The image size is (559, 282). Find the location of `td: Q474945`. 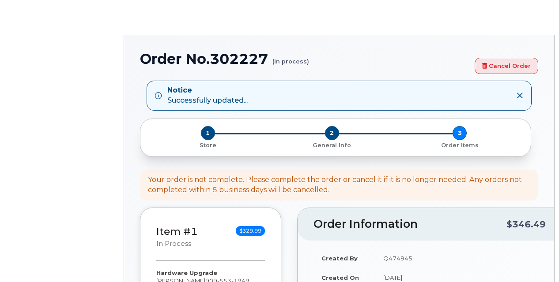

td: Q474945 is located at coordinates (463, 259).